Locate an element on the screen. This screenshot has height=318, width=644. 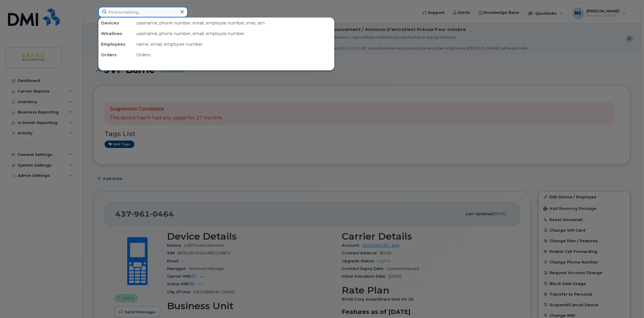
div: username, phone number, email, employee number is located at coordinates (234, 34).